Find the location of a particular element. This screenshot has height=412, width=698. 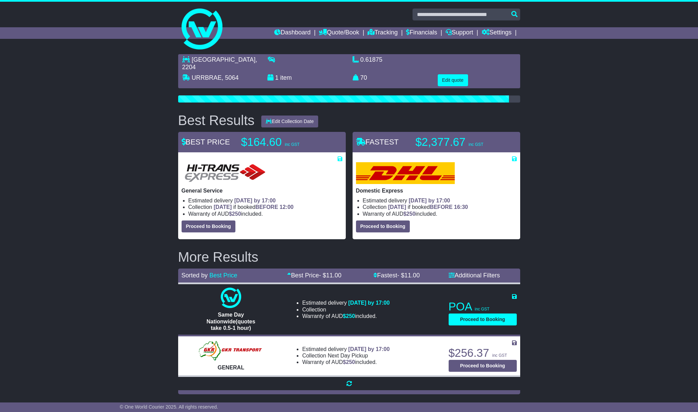

p: General Service is located at coordinates (262, 191).